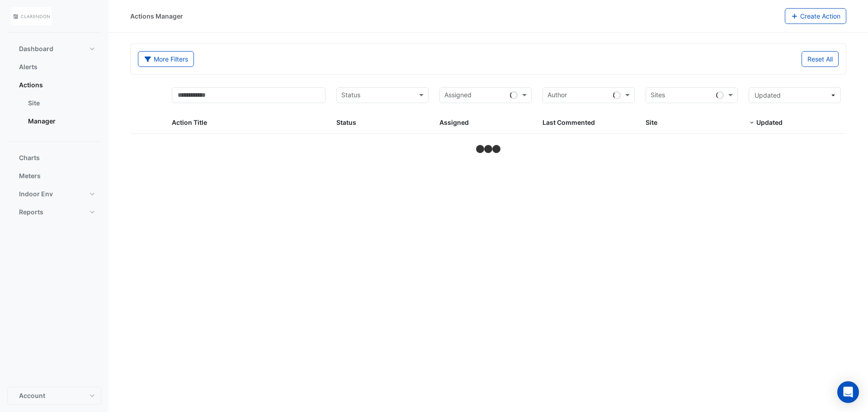 The width and height of the screenshot is (868, 412). Describe the element at coordinates (54, 176) in the screenshot. I see `button: Meters` at that location.